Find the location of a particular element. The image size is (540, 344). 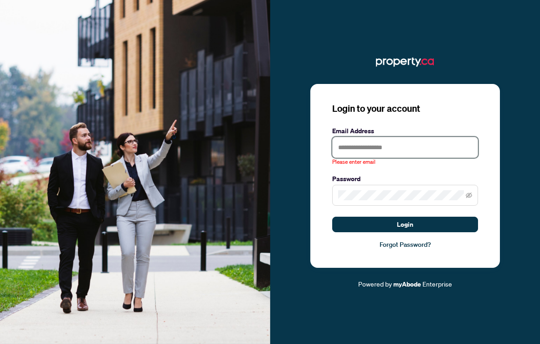

span: Enterprise is located at coordinates (437, 283).